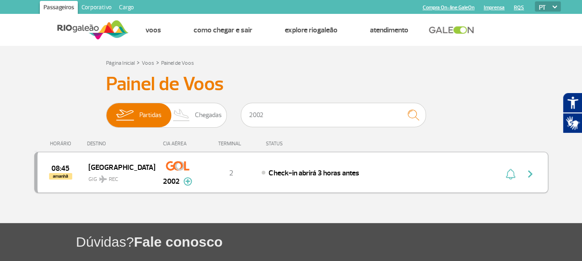 This screenshot has width=582, height=261. What do you see at coordinates (113, 180) in the screenshot?
I see `span: REC` at bounding box center [113, 180].